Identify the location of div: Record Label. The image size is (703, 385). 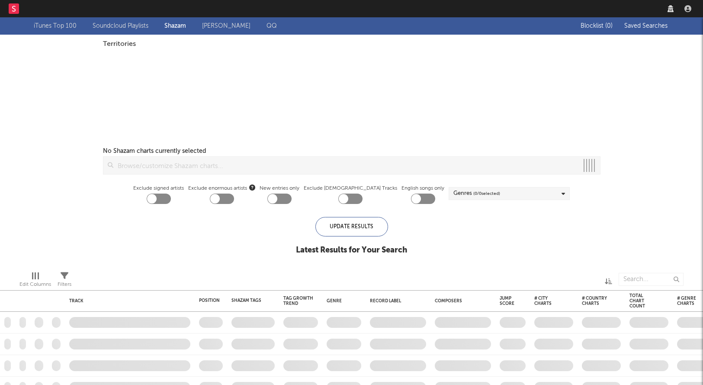
(396, 301).